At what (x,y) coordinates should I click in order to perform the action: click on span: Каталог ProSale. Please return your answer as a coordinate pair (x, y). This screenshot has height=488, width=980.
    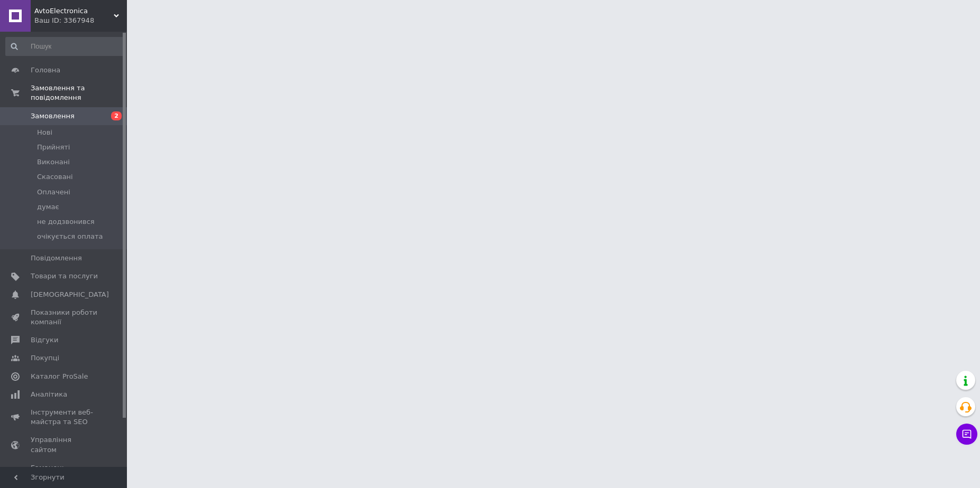
    Looking at the image, I should click on (59, 377).